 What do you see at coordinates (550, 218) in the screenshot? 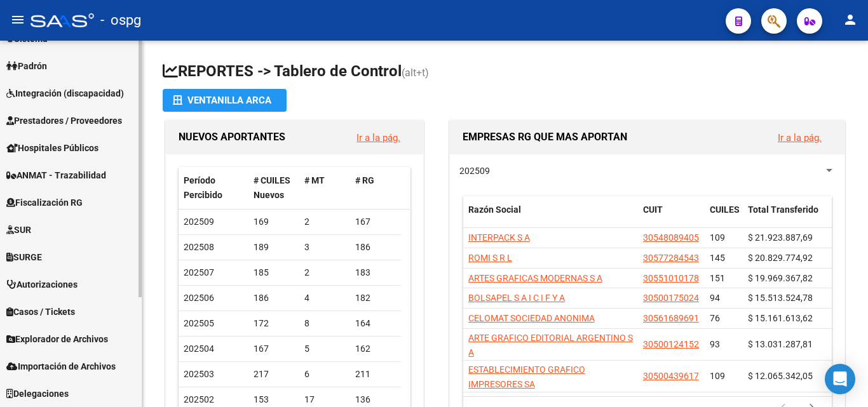
I see `datatable-header-cell: Razón Social` at bounding box center [550, 218].